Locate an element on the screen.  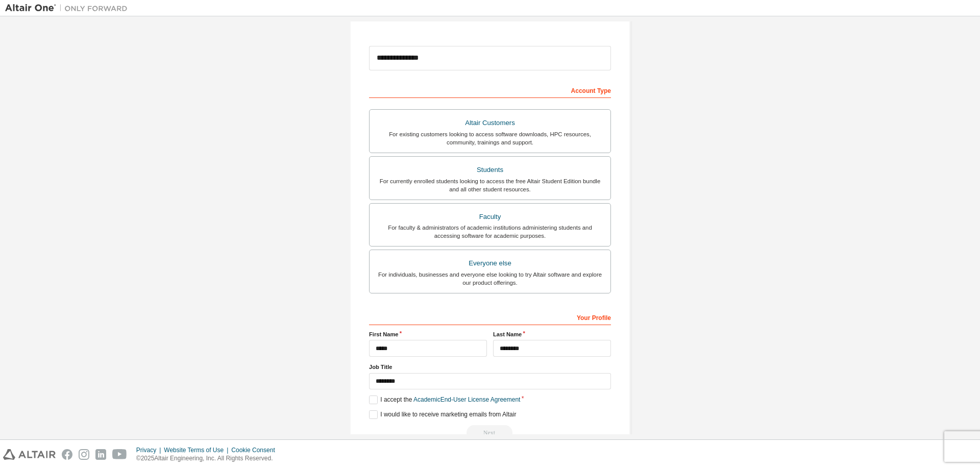
div: For faculty & administrators of academic institutions administering students and accessing softwa... is located at coordinates (490, 232).